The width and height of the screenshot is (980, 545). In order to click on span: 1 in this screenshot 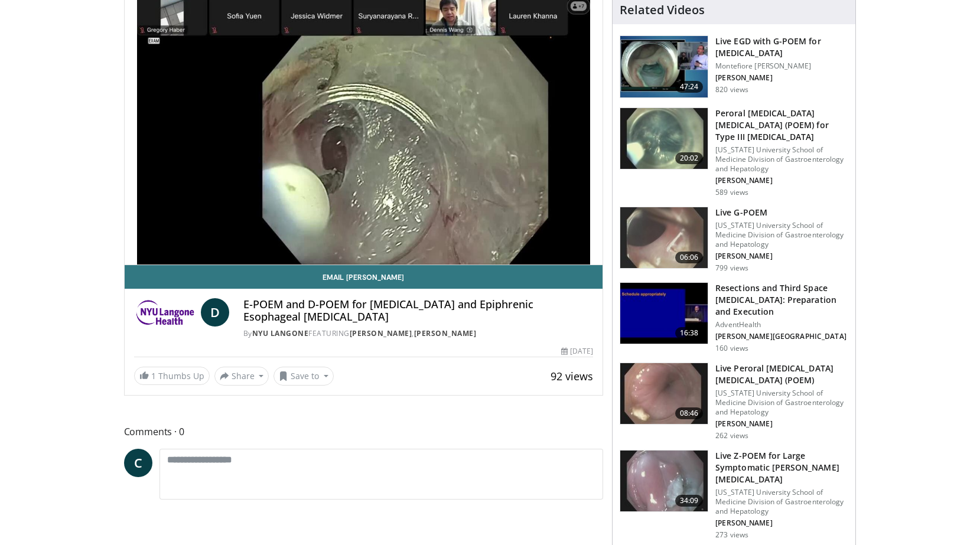, I will do `click(153, 376)`.